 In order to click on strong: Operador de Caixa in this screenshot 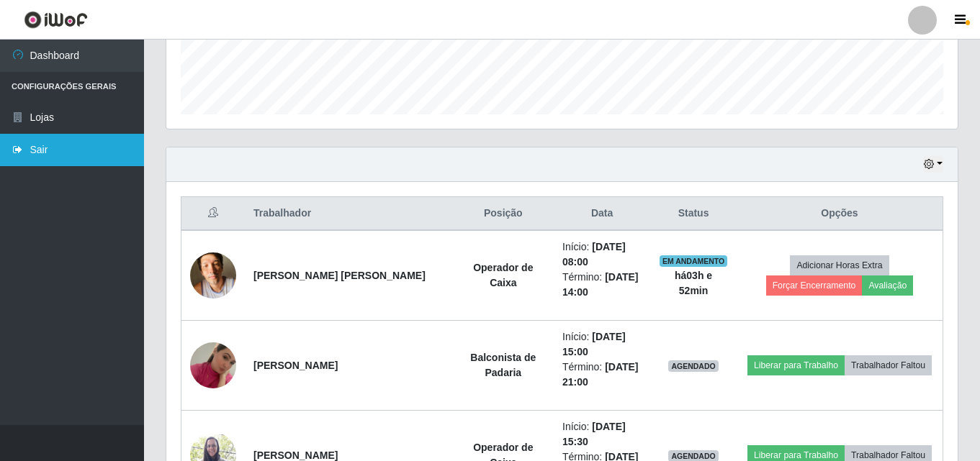, I will do `click(502, 275)`.